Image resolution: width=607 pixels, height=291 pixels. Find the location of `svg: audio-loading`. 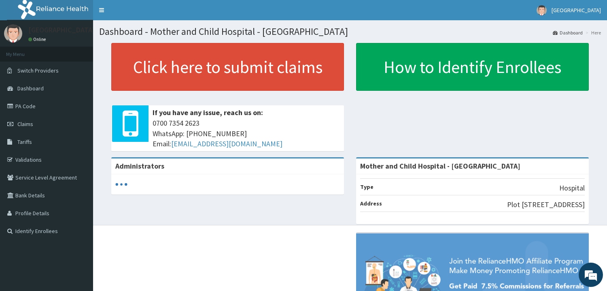

svg: audio-loading is located at coordinates (121, 184).